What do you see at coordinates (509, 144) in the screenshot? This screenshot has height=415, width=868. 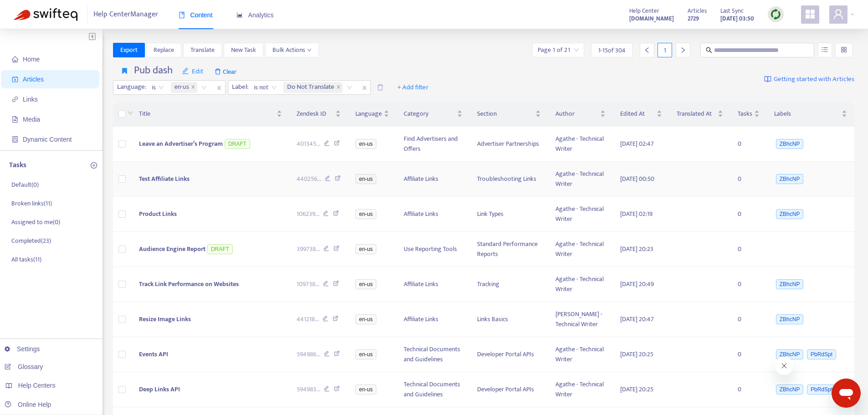 I see `td: Advertiser Partnerships` at bounding box center [509, 144].